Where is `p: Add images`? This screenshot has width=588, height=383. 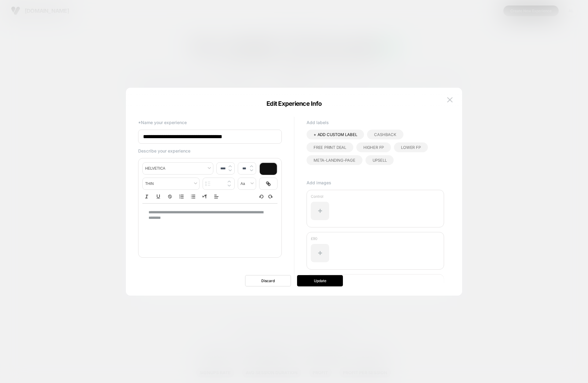 p: Add images is located at coordinates (375, 183).